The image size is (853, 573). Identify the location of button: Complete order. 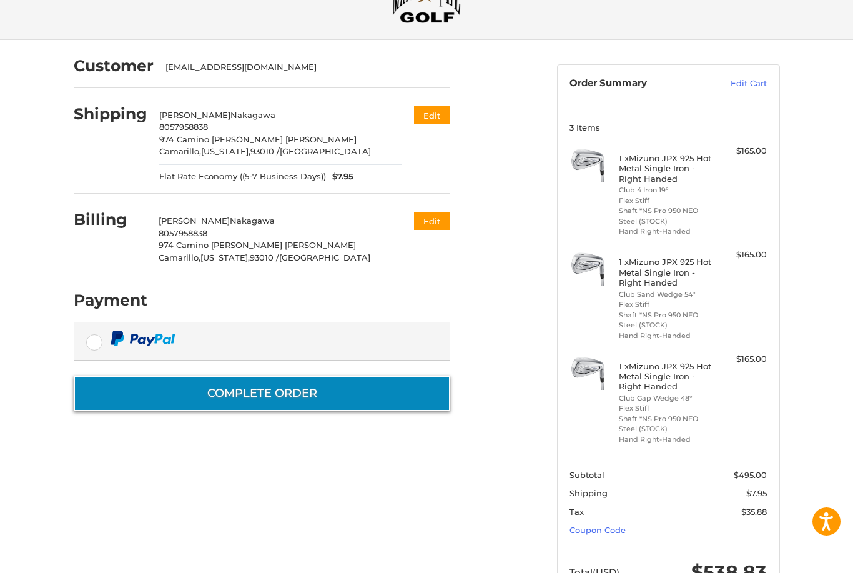
(262, 393).